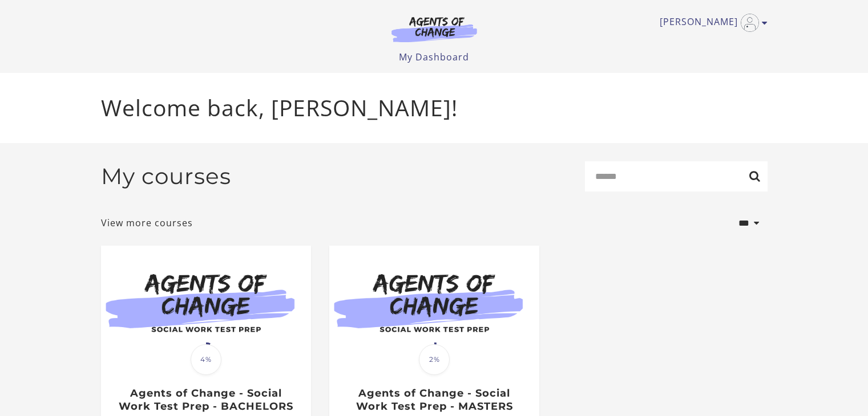  Describe the element at coordinates (166, 176) in the screenshot. I see `h2: My courses` at that location.